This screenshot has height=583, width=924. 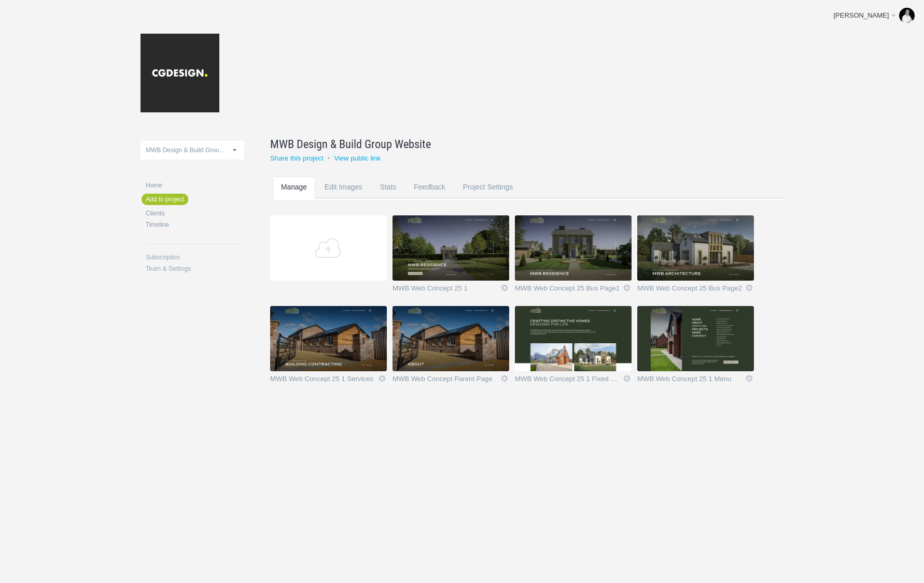 What do you see at coordinates (573, 248) in the screenshot?
I see `img: cgdesign_691xtb_thumb.jpg` at bounding box center [573, 248].